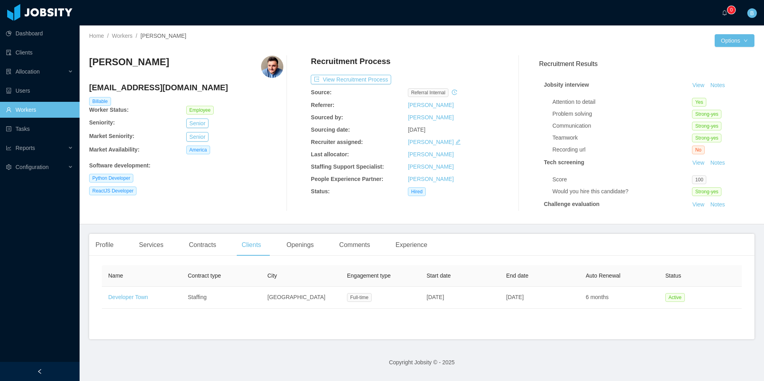 The height and width of the screenshot is (381, 764). What do you see at coordinates (732, 10) in the screenshot?
I see `sup: 0` at bounding box center [732, 10].